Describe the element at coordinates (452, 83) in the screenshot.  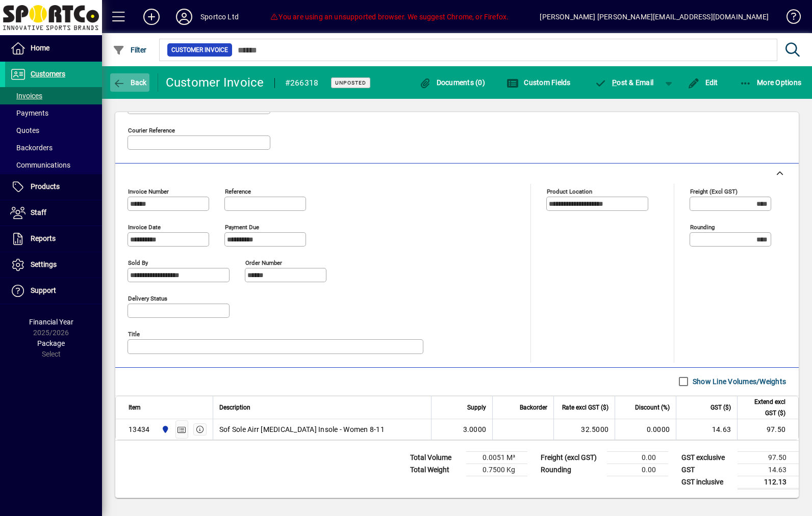
I see `button: Documents (0)` at that location.